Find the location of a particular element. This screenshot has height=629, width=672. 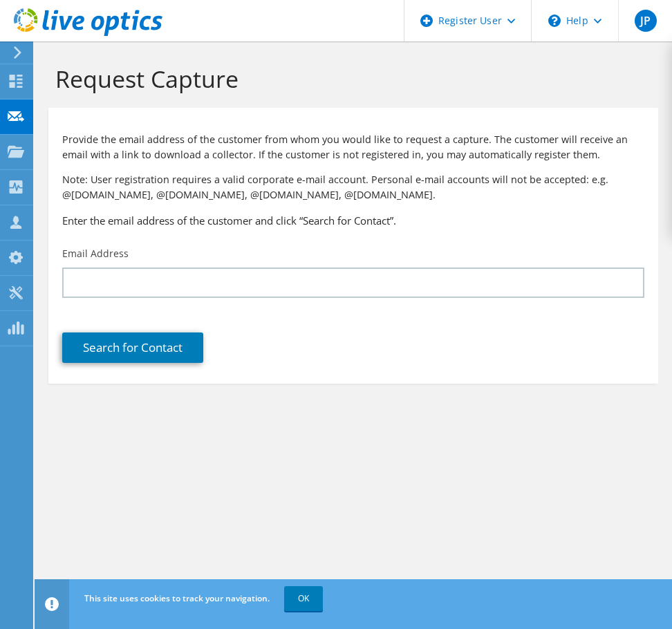

p: Note: User registration requires a valid corporate e-mail account. Personal e-mail accounts will ... is located at coordinates (353, 187).